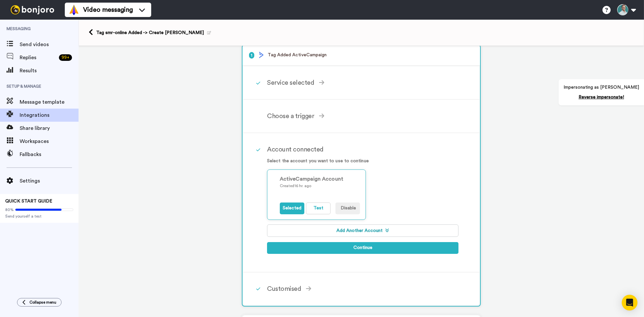 The width and height of the screenshot is (644, 317). What do you see at coordinates (319, 179) in the screenshot?
I see `div: ActiveCampaign Account` at bounding box center [319, 179].